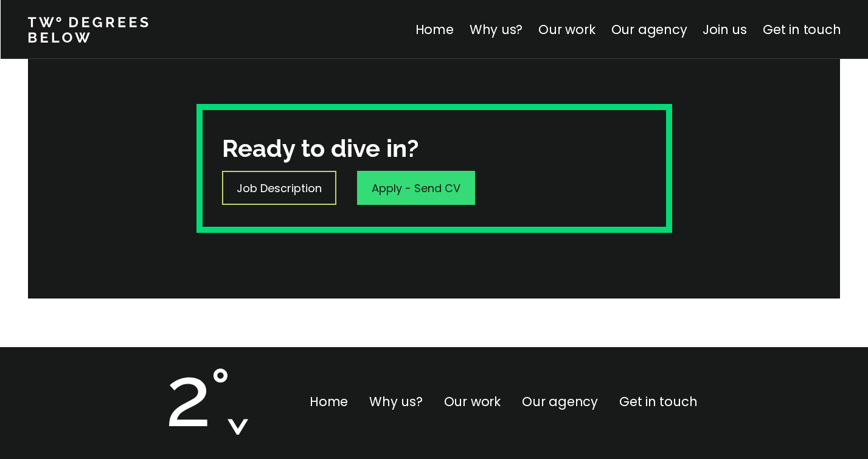 The image size is (868, 459). I want to click on a: Job Description, so click(279, 188).